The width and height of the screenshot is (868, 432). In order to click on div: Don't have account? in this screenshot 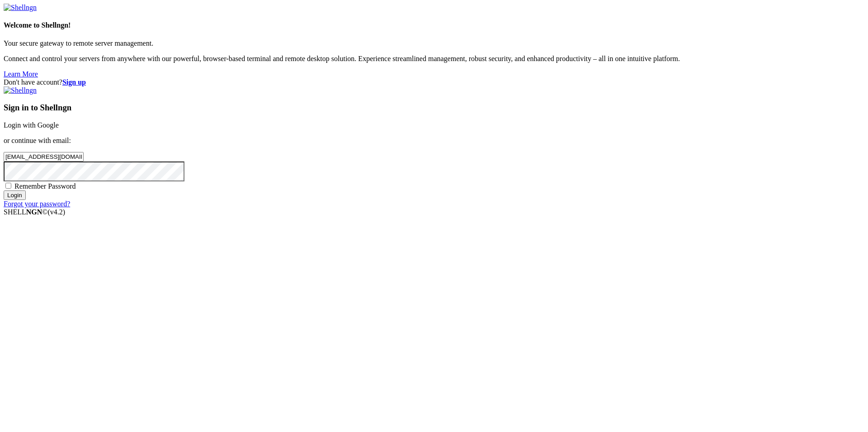, I will do `click(434, 82)`.